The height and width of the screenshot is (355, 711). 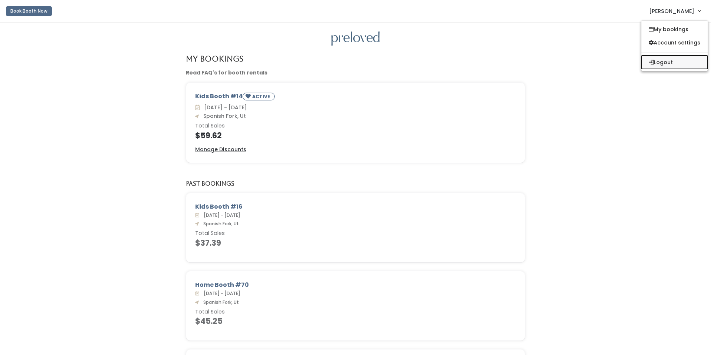 What do you see at coordinates (29, 11) in the screenshot?
I see `button: Book Booth Now` at bounding box center [29, 11].